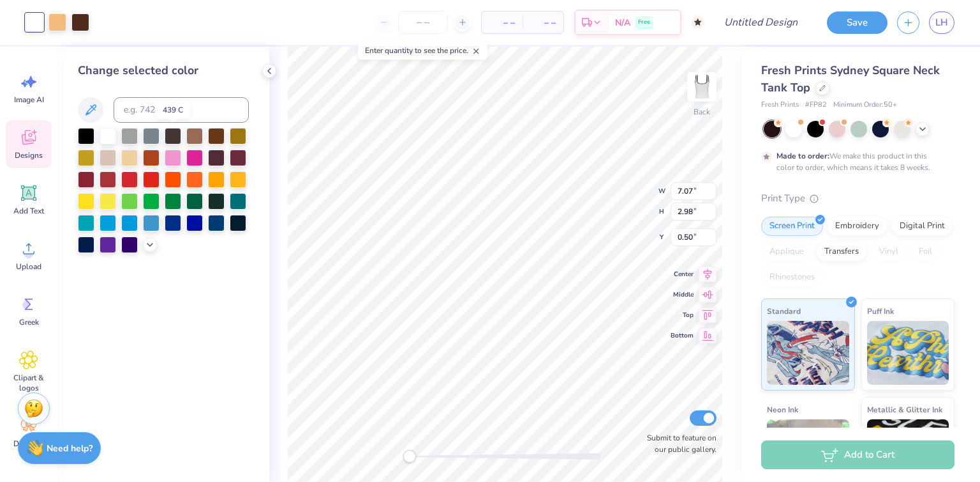 This screenshot has width=980, height=482. I want to click on span: Metallic & Glitter Ink, so click(905, 409).